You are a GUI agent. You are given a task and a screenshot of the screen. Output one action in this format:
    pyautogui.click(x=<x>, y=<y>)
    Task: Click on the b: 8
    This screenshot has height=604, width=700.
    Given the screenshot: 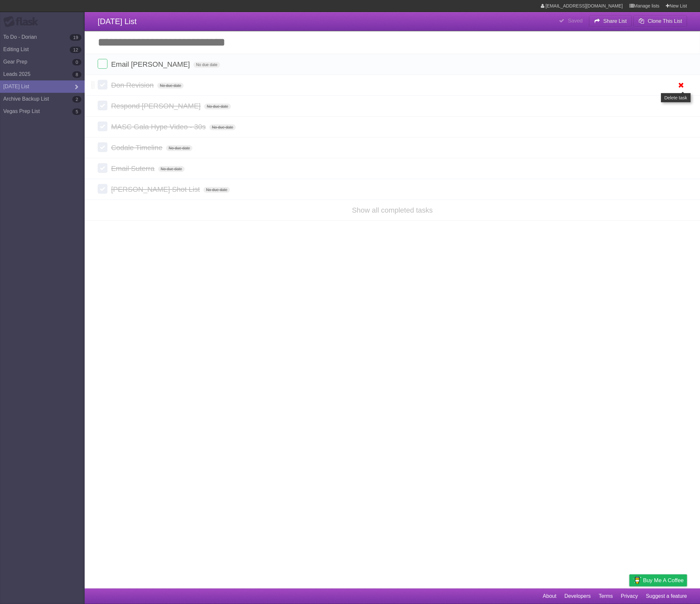 What is the action you would take?
    pyautogui.click(x=77, y=74)
    